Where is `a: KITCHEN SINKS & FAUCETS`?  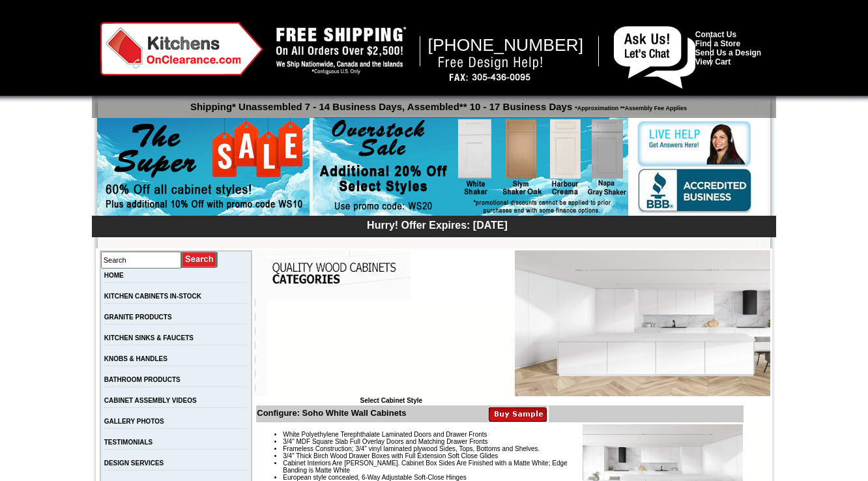
a: KITCHEN SINKS & FAUCETS is located at coordinates (149, 338).